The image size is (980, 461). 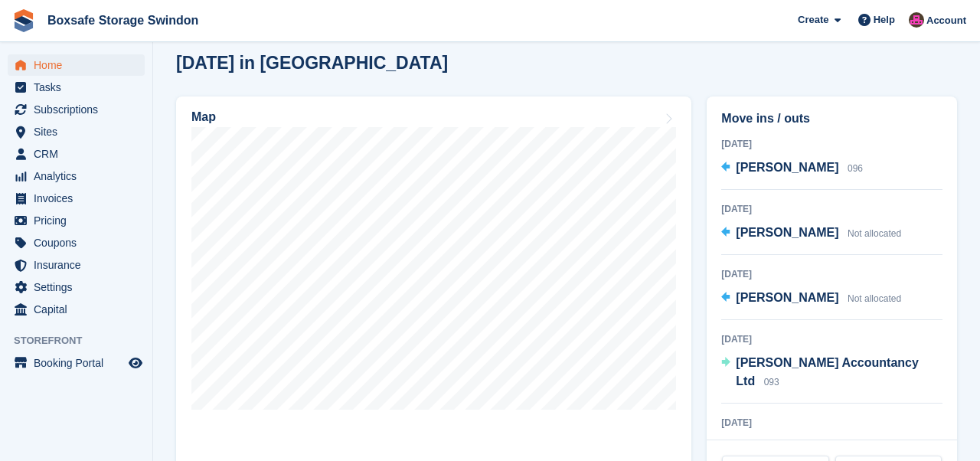 I want to click on img: stora-icon-8386f47178a22dfd0bd8f6a31ec36ba5ce8667c1dd55bd0f319d3a0aa187defe.svg, so click(x=24, y=21).